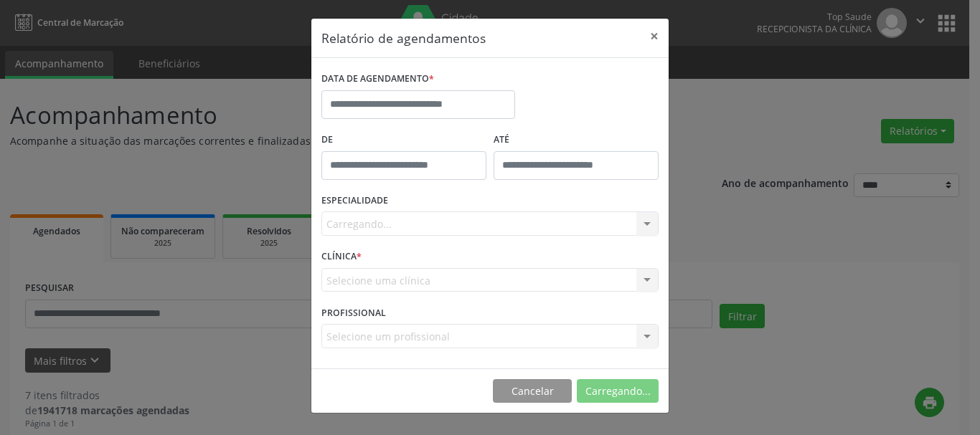  Describe the element at coordinates (532, 392) in the screenshot. I see `button: Cancelar` at that location.